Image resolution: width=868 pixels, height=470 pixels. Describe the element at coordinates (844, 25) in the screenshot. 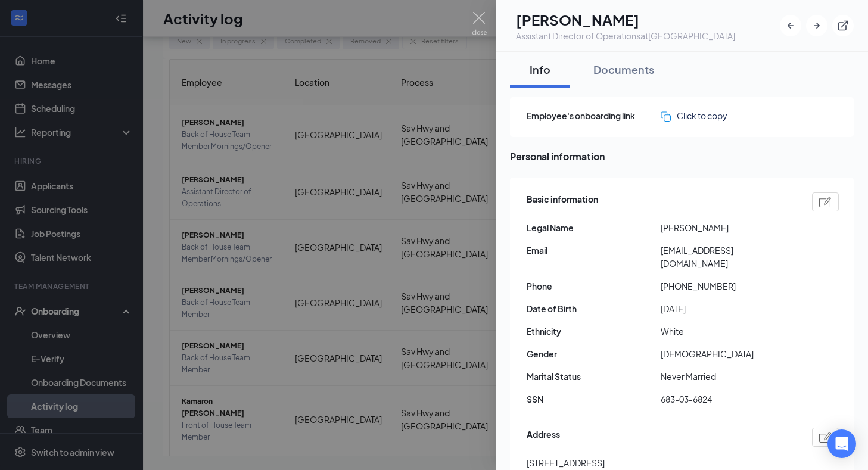

I see `button: ExternalLink` at that location.